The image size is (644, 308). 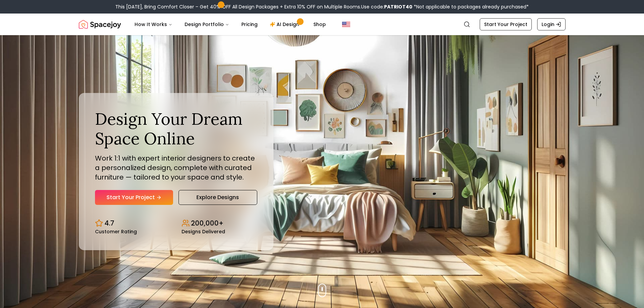 What do you see at coordinates (322, 24) in the screenshot?
I see `nav: Global` at bounding box center [322, 24].